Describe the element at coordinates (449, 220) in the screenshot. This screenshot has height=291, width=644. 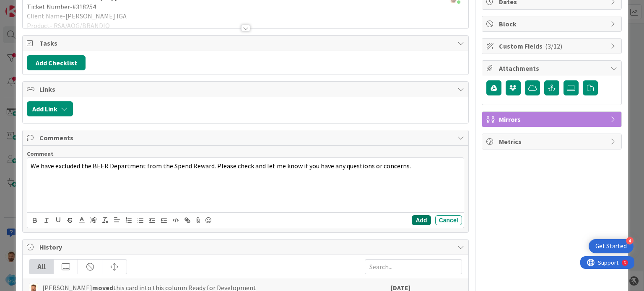
I see `button: Cancel` at that location.